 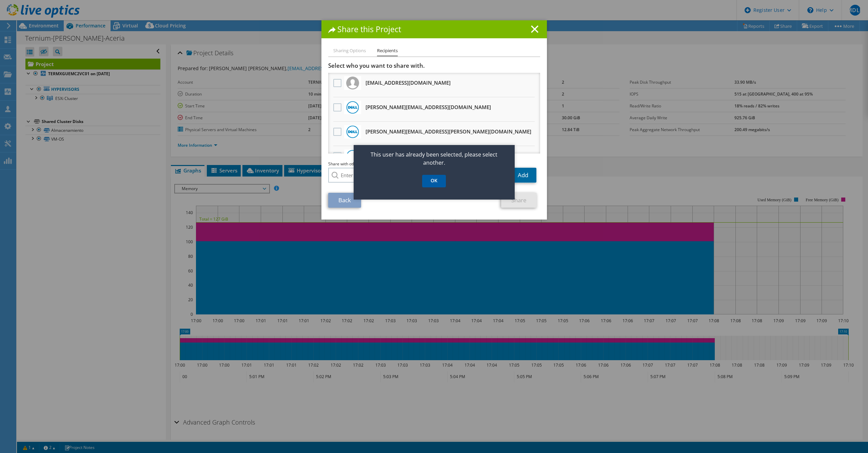 What do you see at coordinates (523, 175) in the screenshot?
I see `a: Add` at bounding box center [523, 175].